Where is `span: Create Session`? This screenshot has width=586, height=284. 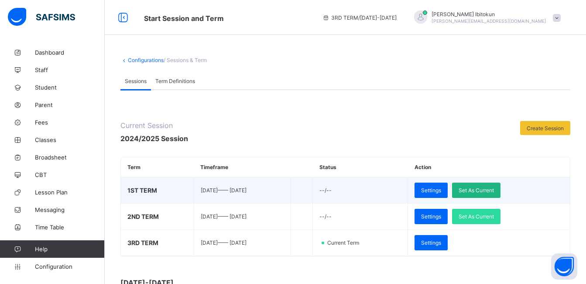 span: Create Session is located at coordinates (545, 128).